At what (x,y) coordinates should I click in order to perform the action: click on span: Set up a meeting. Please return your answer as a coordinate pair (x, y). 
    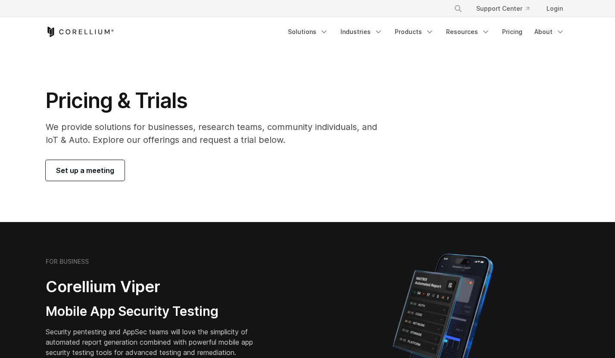
    Looking at the image, I should click on (85, 171).